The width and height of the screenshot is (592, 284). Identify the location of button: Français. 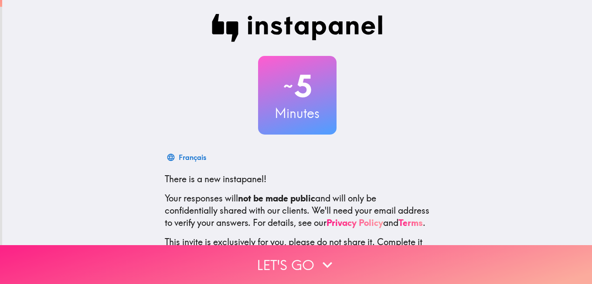
(187, 157).